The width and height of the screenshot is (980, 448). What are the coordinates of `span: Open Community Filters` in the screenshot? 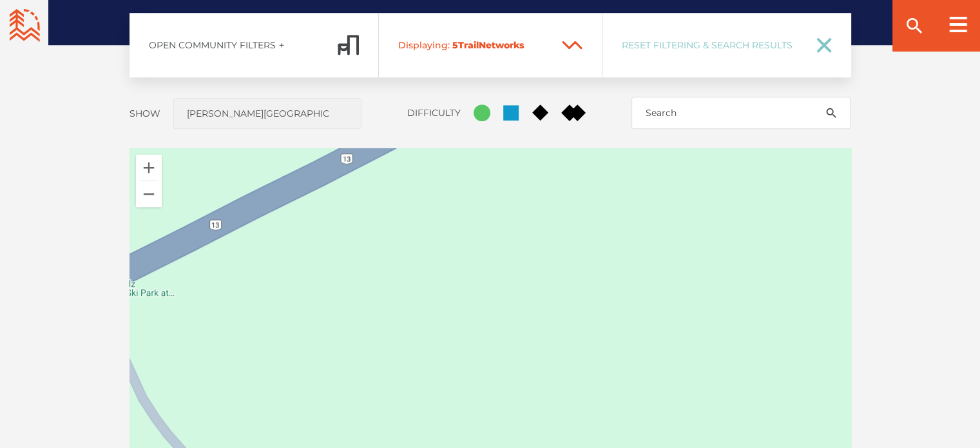 It's located at (212, 46).